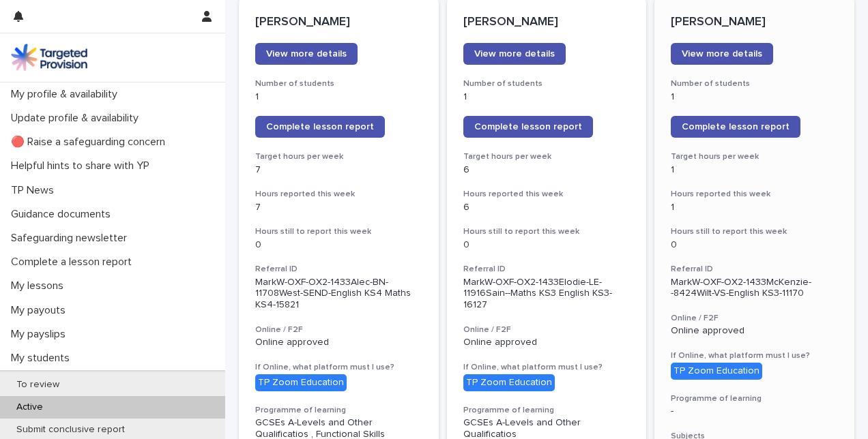  What do you see at coordinates (41, 334) in the screenshot?
I see `p: My payslips` at bounding box center [41, 334].